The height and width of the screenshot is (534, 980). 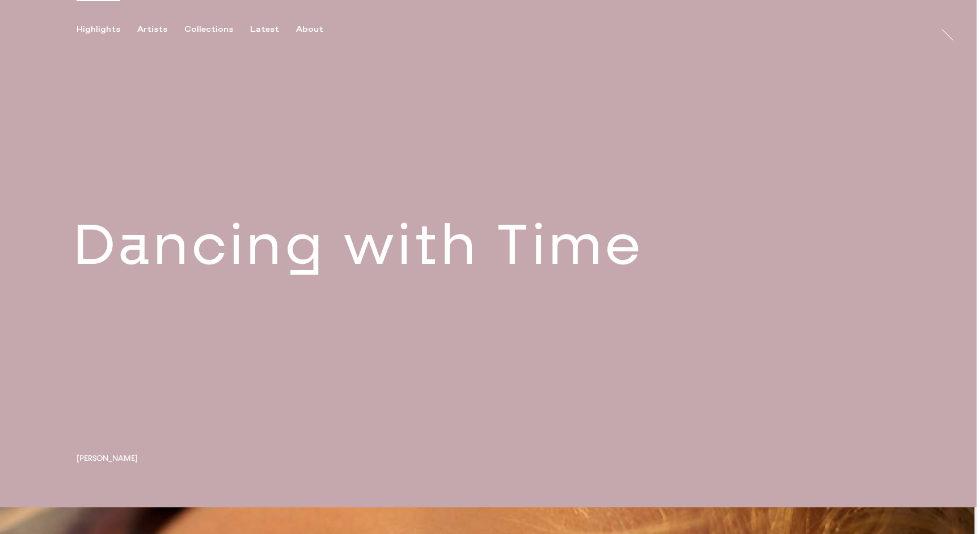 What do you see at coordinates (98, 29) in the screenshot?
I see `div: Highlights` at bounding box center [98, 29].